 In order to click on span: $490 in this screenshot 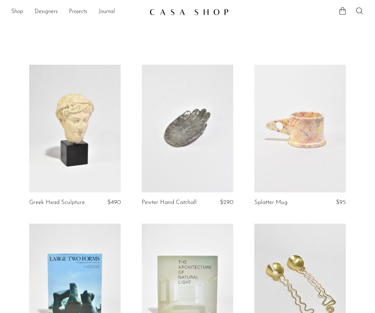, I will do `click(114, 202)`.